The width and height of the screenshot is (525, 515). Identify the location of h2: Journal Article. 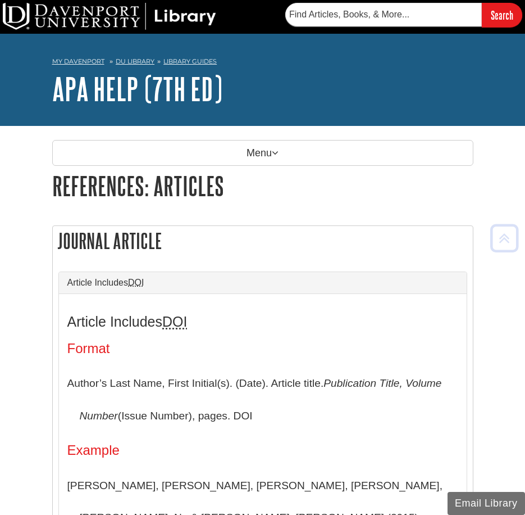
(263, 240).